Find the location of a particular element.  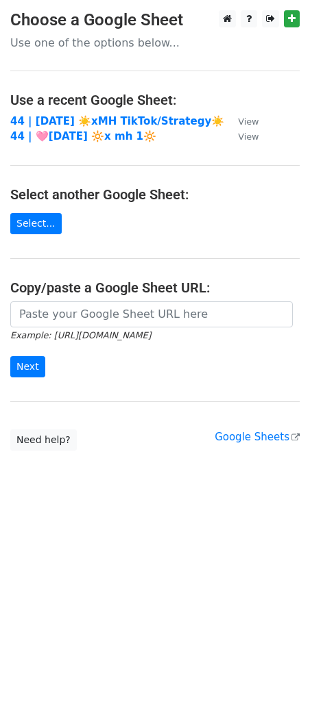

h4: Use a recent Google Sheet: is located at coordinates (155, 100).